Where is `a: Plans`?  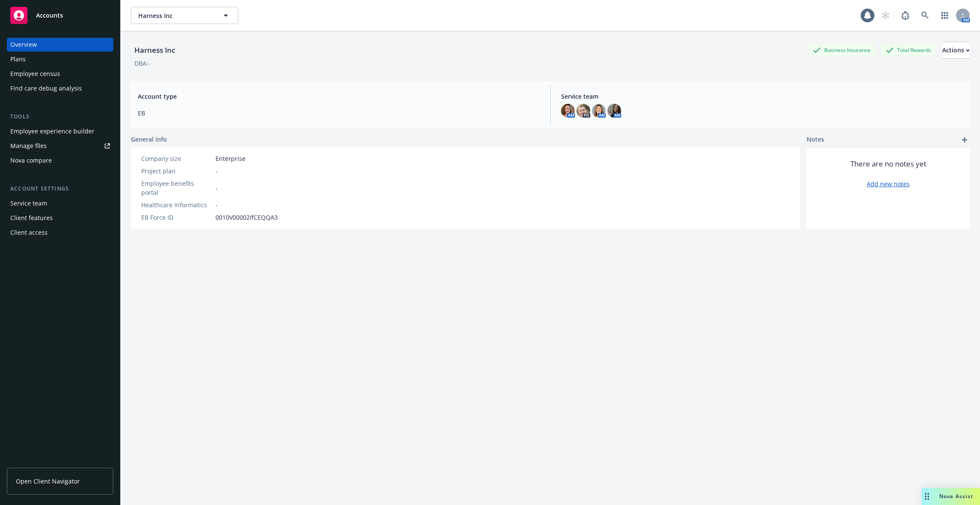 a: Plans is located at coordinates (60, 59).